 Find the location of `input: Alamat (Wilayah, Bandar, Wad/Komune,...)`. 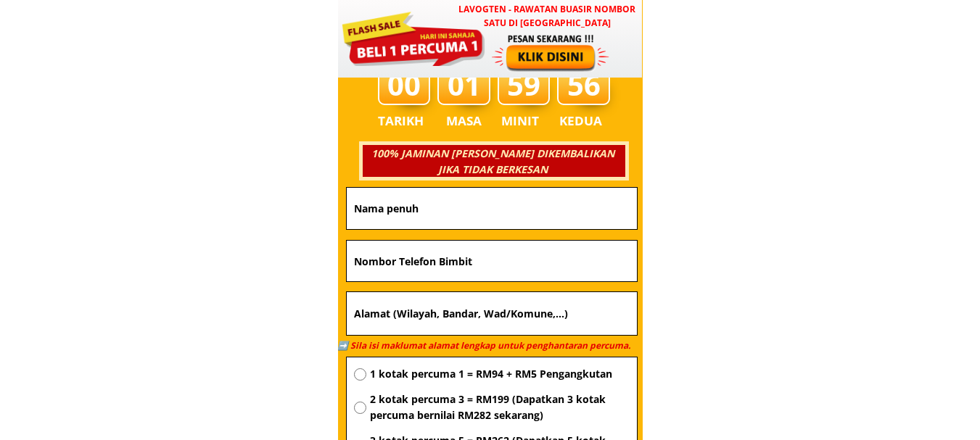

input: Alamat (Wilayah, Bandar, Wad/Komune,...) is located at coordinates (492, 314).